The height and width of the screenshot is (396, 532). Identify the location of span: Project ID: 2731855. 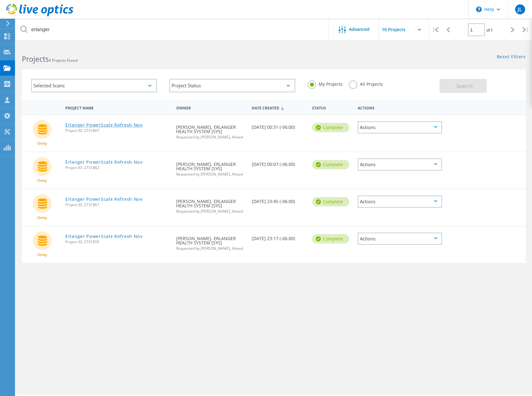
(117, 242).